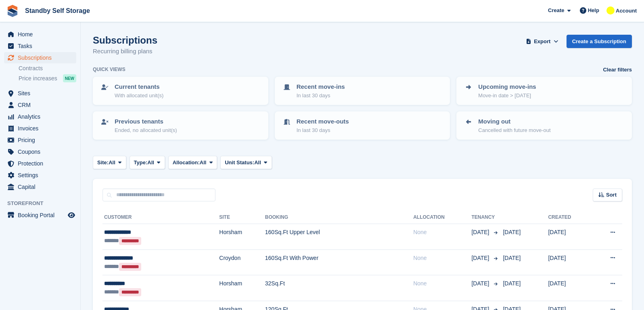 The image size is (644, 310). I want to click on p: Recent move-outs, so click(323, 121).